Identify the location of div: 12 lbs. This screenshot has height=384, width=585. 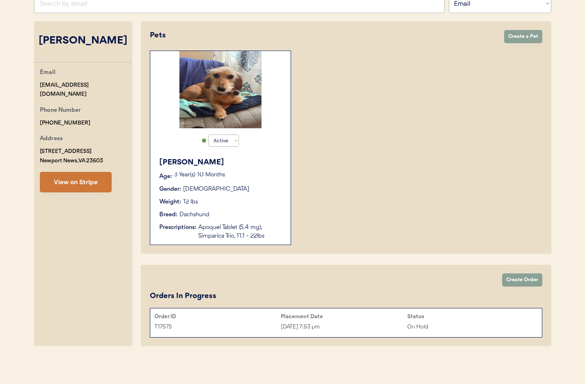
(191, 202).